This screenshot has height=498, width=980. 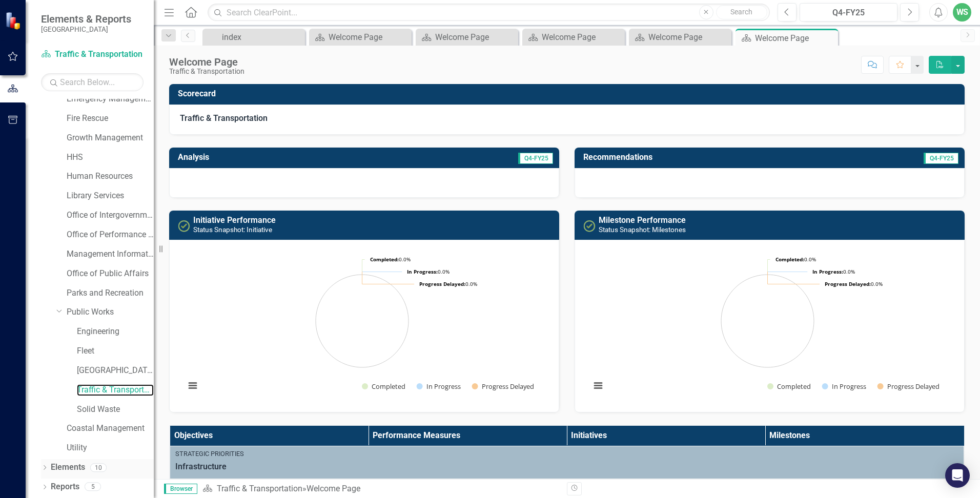 I want to click on a: Initiative Performance, so click(x=234, y=220).